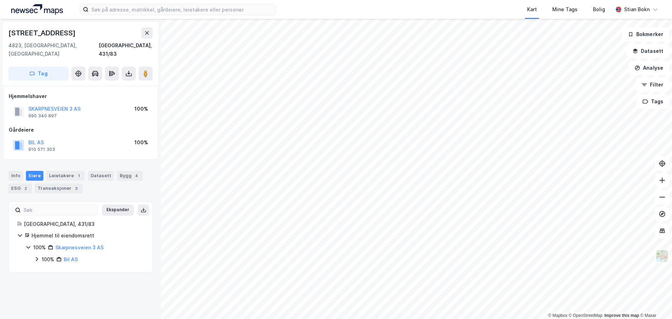 This screenshot has height=319, width=672. I want to click on div: Bygg, so click(130, 176).